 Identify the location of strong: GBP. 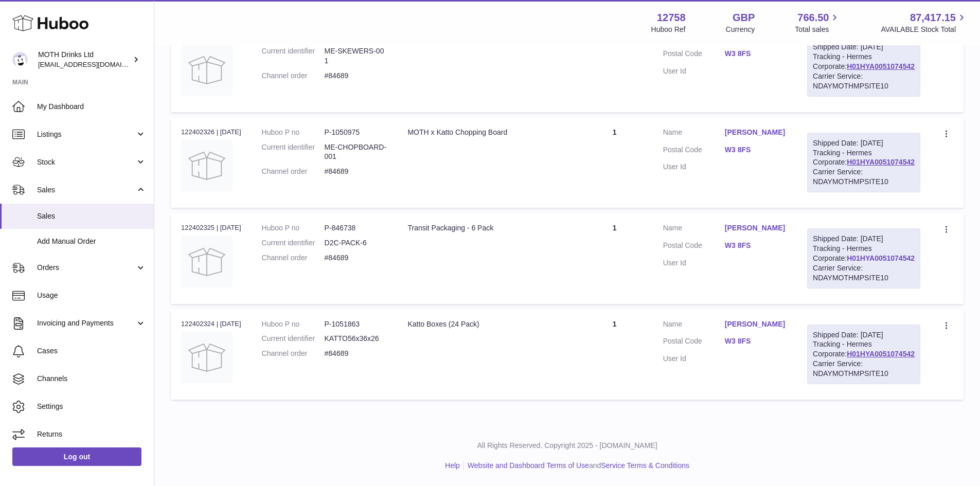
(743, 17).